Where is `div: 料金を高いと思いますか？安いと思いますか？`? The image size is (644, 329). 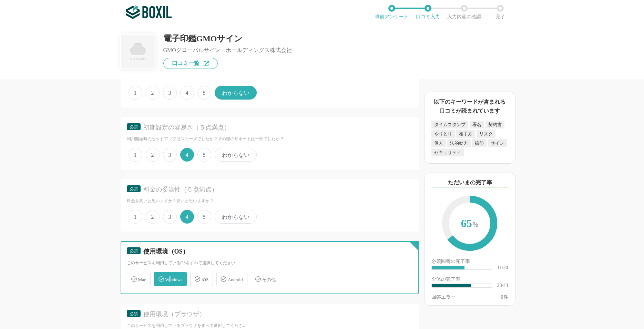
div: 料金を高いと思いますか？安いと思いますか？ is located at coordinates (269, 201).